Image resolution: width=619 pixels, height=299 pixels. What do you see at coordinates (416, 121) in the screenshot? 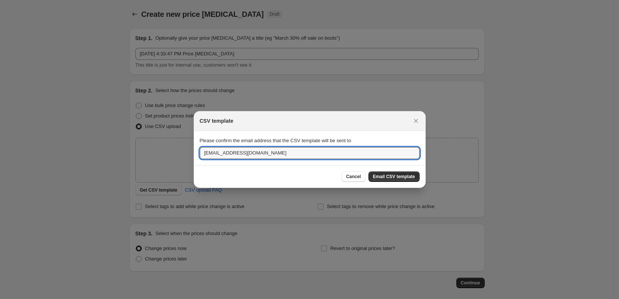
I see `button: Close` at bounding box center [416, 121].